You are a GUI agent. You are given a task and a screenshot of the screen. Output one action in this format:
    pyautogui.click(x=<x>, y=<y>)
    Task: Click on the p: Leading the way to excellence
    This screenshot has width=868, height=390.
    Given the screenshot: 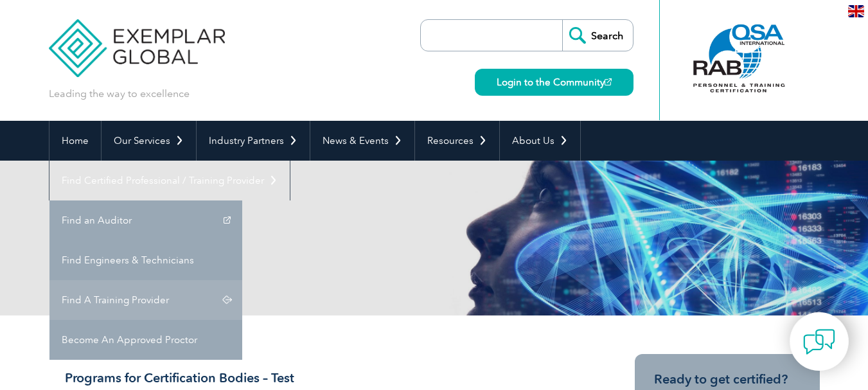 What is the action you would take?
    pyautogui.click(x=119, y=94)
    